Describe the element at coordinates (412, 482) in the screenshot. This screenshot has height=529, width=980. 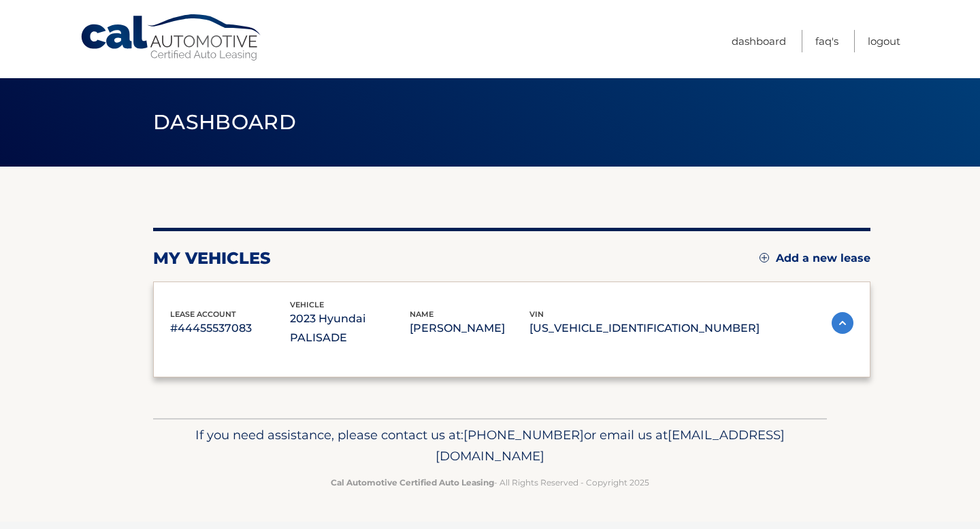
I see `strong: Cal Automotive Certified Auto Leasing` at that location.